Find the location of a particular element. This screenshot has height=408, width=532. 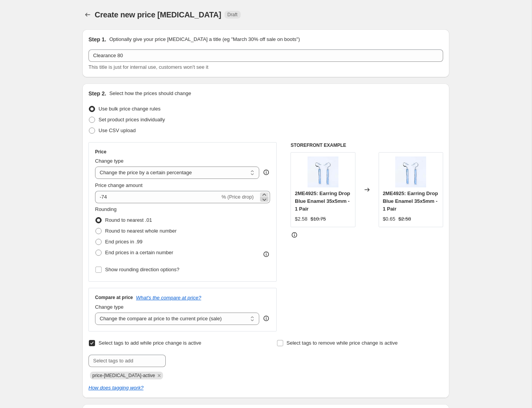

span: Use CSV upload is located at coordinates (117, 130).